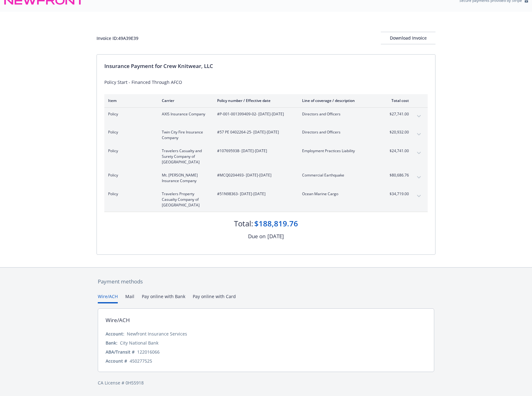 This screenshot has width=532, height=396. Describe the element at coordinates (157, 333) in the screenshot. I see `div: Newfront Insurance Services` at that location.